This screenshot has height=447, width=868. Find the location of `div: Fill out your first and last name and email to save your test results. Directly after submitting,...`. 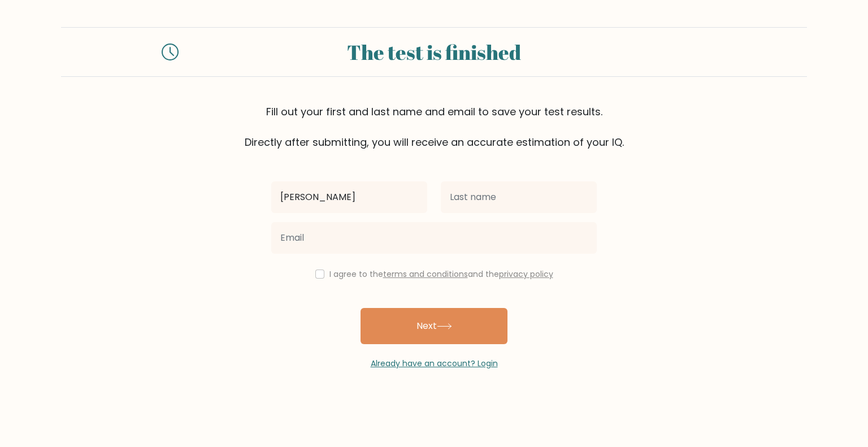

div: Fill out your first and last name and email to save your test results. Directly after submitting,... is located at coordinates (434, 126).